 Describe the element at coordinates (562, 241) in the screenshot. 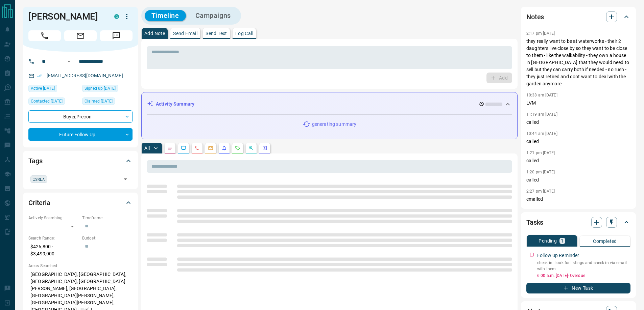

I see `p: 1` at that location.